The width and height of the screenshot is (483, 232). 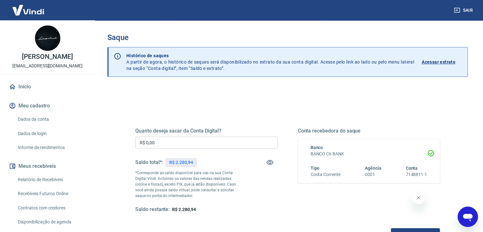 I want to click on a: Acessar extrato, so click(x=442, y=62).